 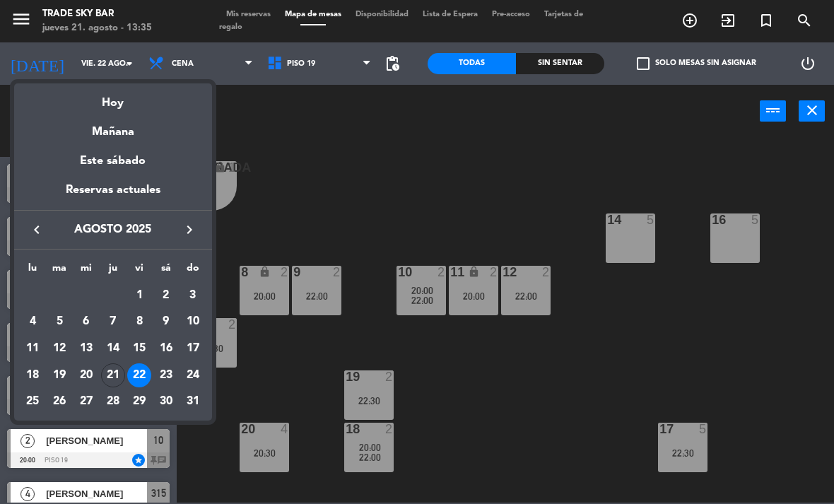 I want to click on div: Reservas actuales, so click(x=113, y=195).